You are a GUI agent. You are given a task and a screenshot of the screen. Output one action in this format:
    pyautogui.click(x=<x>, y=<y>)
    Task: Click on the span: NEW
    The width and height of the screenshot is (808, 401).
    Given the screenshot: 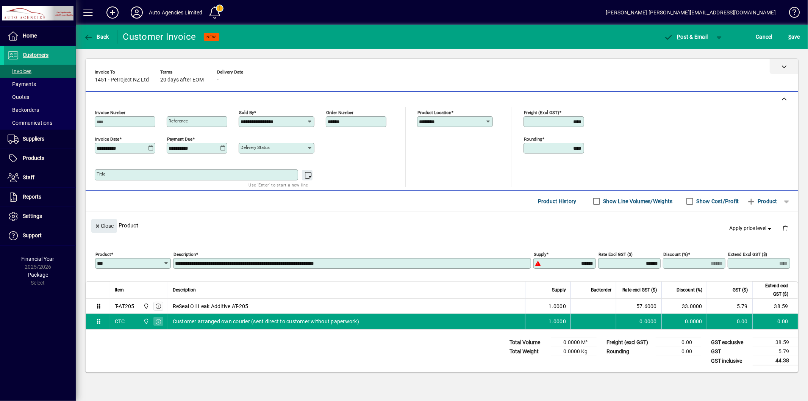 What is the action you would take?
    pyautogui.click(x=211, y=37)
    